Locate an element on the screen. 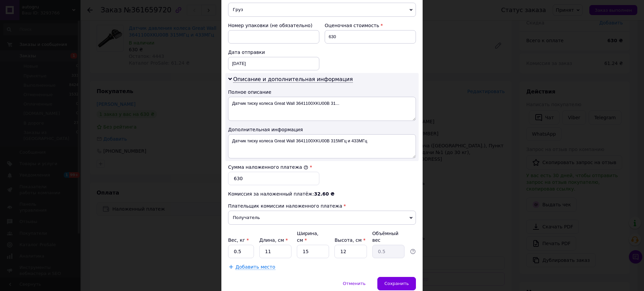 Image resolution: width=644 pixels, height=291 pixels. label: Вес, кг is located at coordinates (239, 240).